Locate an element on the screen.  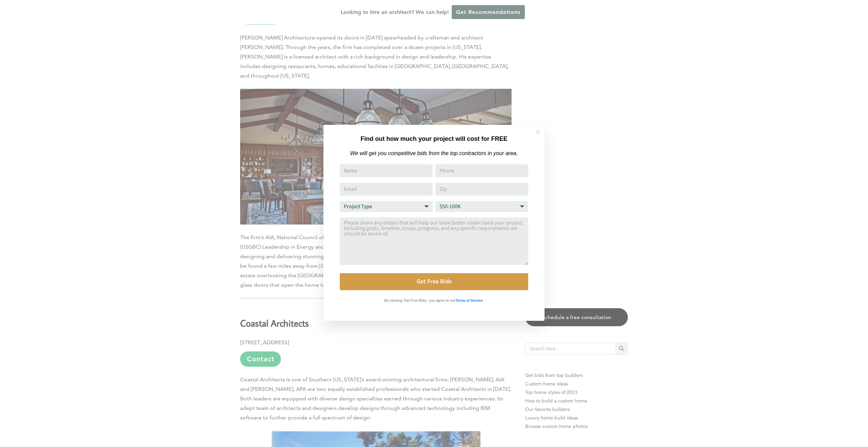
strong: Find out how much your project will cost for FREE is located at coordinates (434, 139).